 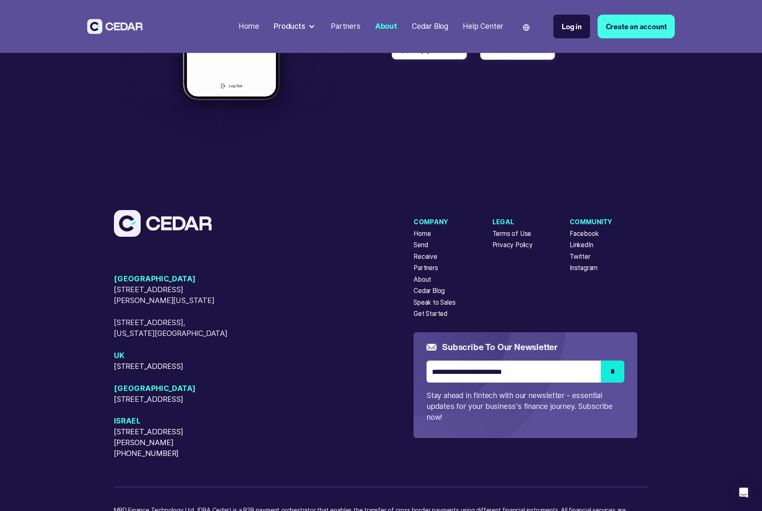 I want to click on div: Send, so click(x=420, y=245).